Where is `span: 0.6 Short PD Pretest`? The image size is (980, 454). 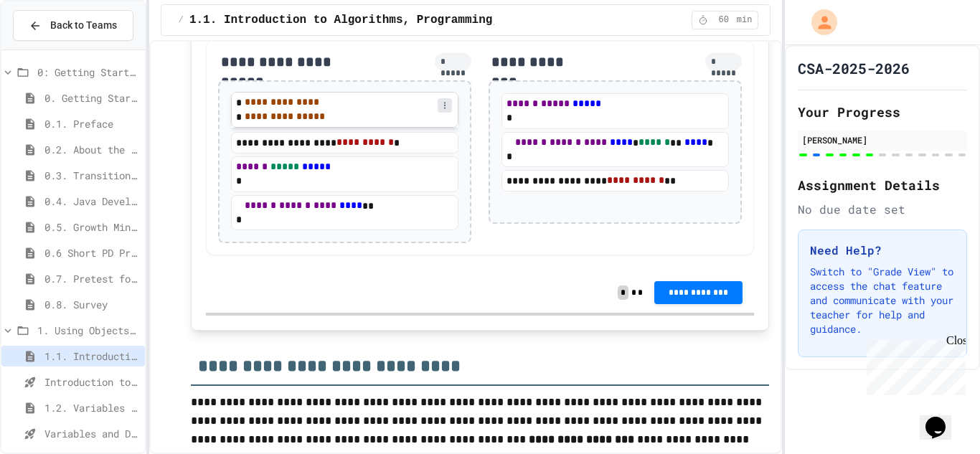
span: 0.6 Short PD Pretest is located at coordinates (92, 252).